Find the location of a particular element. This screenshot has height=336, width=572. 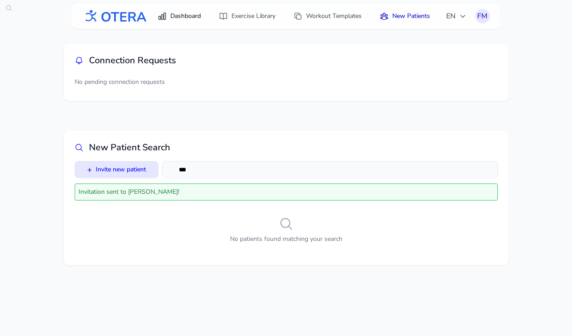

h2: New Patient Search is located at coordinates (129, 148).